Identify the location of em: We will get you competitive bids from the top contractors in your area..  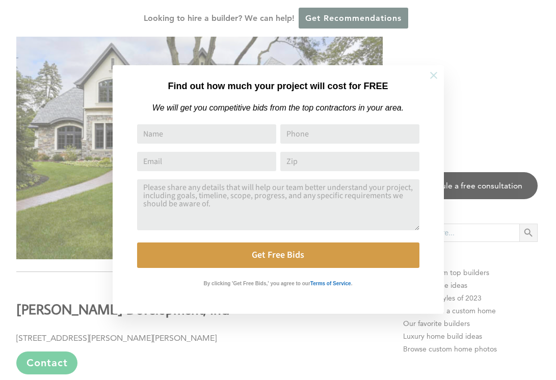
(278, 108).